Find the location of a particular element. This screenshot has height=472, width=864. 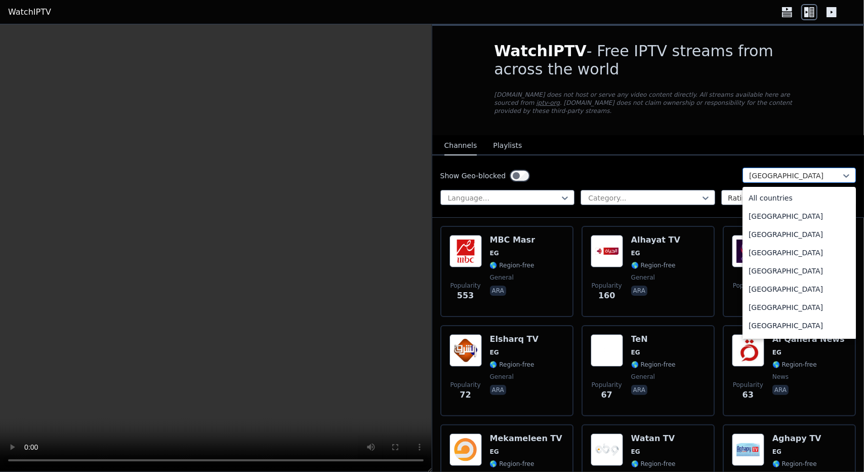

h6: TeN is located at coordinates (653, 339).